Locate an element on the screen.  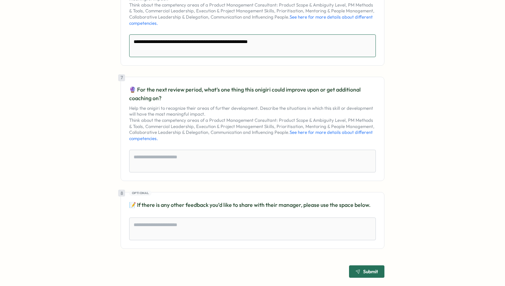
div: 7 is located at coordinates (122, 78).